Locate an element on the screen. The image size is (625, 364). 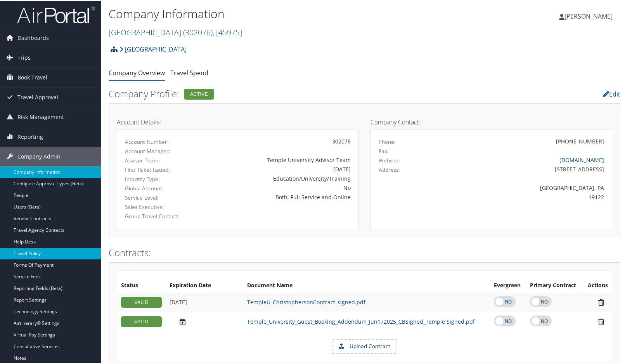
div: 302076 is located at coordinates (277, 140).